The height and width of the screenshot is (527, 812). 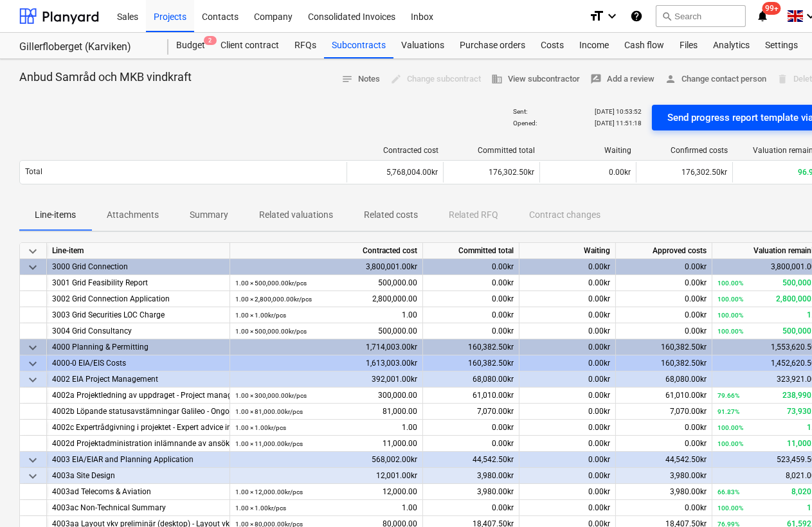 What do you see at coordinates (664, 460) in the screenshot?
I see `div: 44,542.50kr` at bounding box center [664, 460].